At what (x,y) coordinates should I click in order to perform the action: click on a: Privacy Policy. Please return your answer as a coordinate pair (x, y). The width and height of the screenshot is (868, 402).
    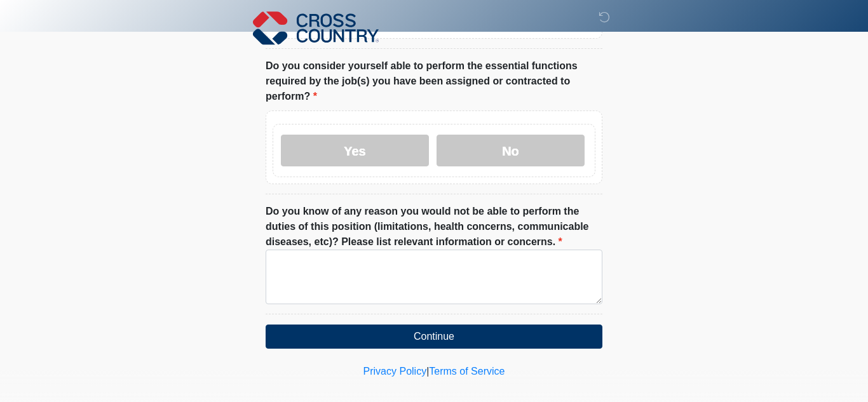
    Looking at the image, I should click on (395, 371).